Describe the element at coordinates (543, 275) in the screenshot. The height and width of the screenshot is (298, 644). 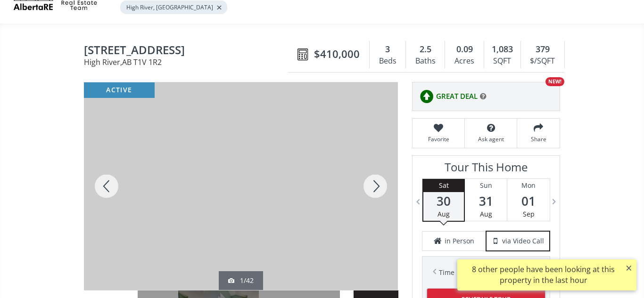
I see `div: 8 other people have been looking at this property in the last hour` at that location.